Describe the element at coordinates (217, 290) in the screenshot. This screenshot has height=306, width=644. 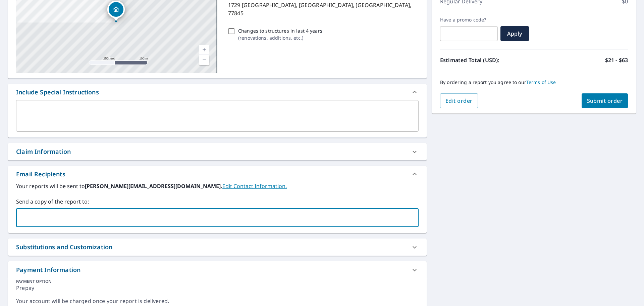
I see `div: Prepay` at that location.